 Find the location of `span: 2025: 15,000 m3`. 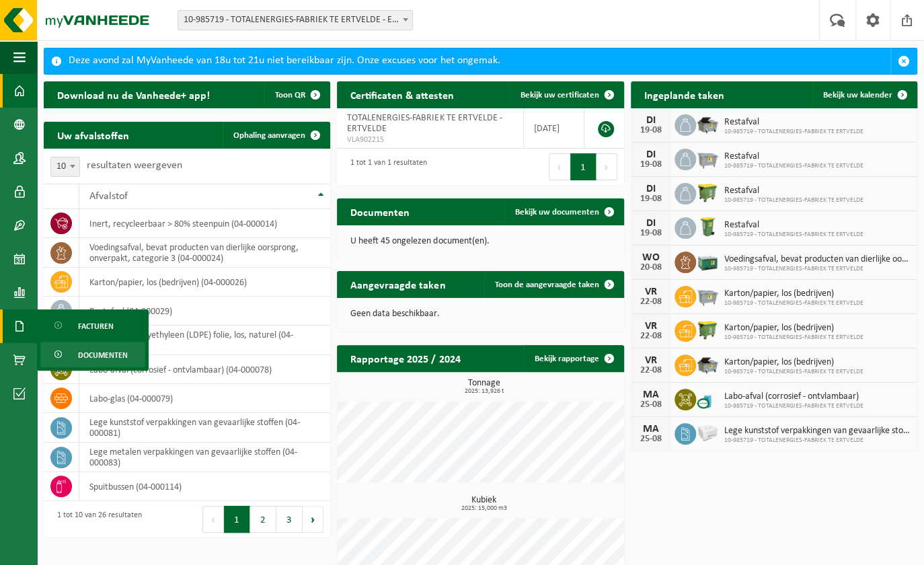

span: 2025: 15,000 m3 is located at coordinates (484, 509).